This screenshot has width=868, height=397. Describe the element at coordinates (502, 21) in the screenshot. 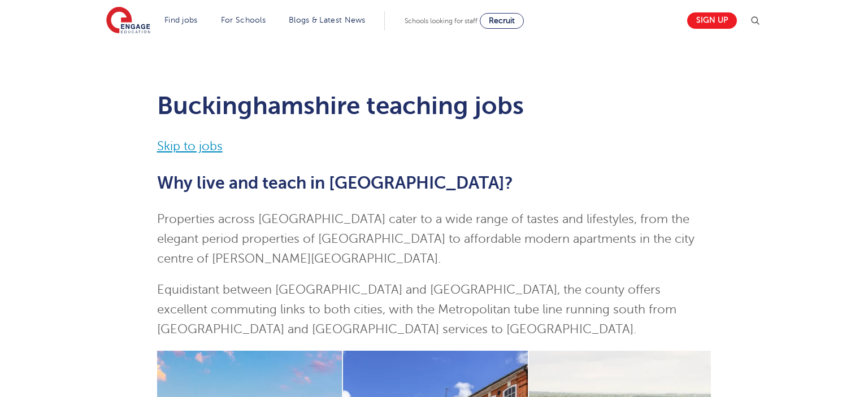

I see `a: Recruit` at that location.